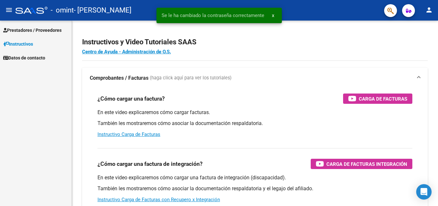 The image size is (438, 206). I want to click on span: x, so click(273, 15).